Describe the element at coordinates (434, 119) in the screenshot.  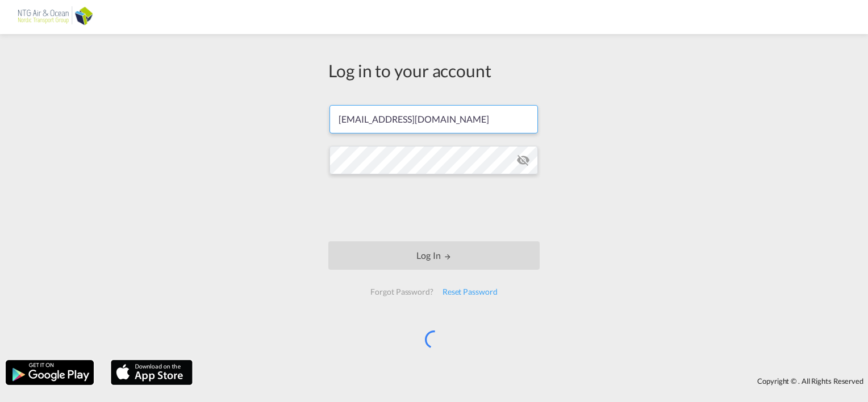
I see `input: Enter email/phone number` at that location.